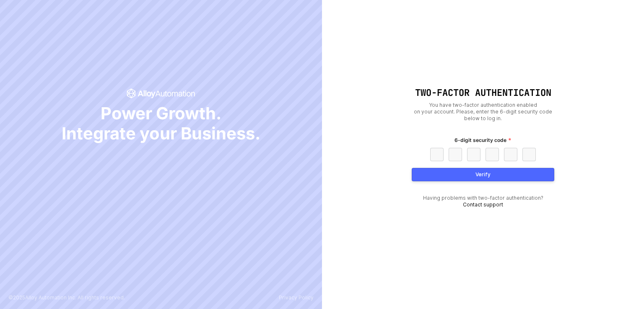 Image resolution: width=644 pixels, height=309 pixels. Describe the element at coordinates (483, 204) in the screenshot. I see `a: Contact support` at that location.